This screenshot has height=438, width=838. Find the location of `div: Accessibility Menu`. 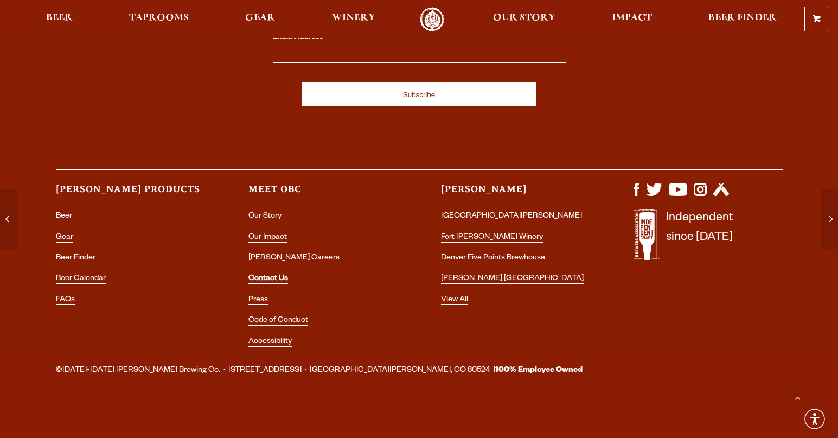

div: Accessibility Menu is located at coordinates (815, 419).